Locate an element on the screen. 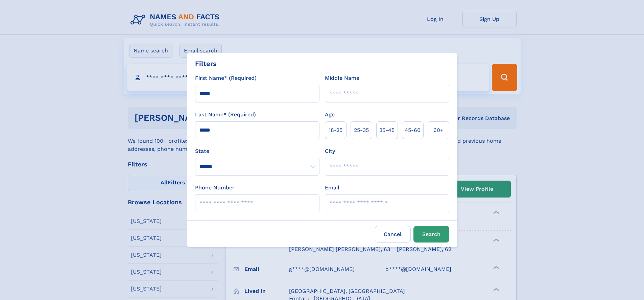 This screenshot has height=300, width=644. label: First Name* (Required) is located at coordinates (226, 78).